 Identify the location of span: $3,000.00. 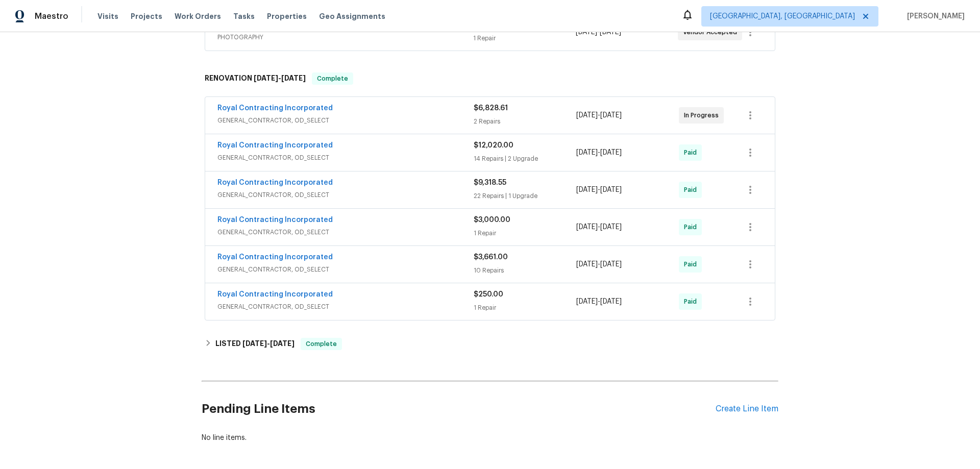
(492, 220).